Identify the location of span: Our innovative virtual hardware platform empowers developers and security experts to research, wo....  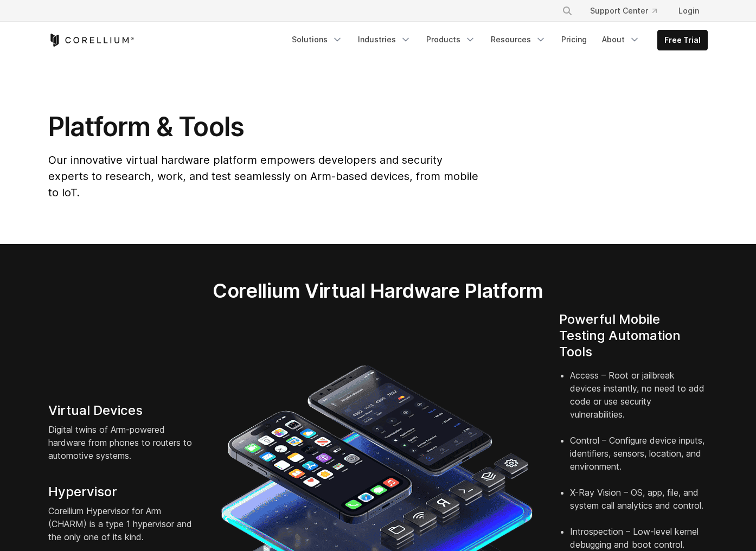
(263, 176).